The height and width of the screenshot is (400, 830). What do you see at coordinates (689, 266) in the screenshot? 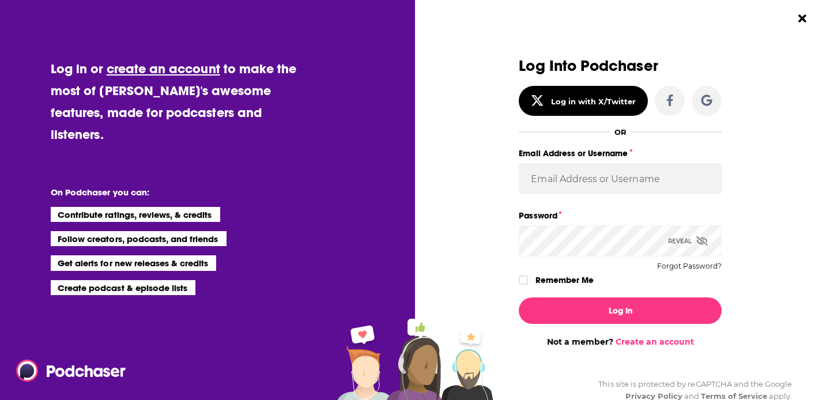
I see `button: Forgot Password?` at bounding box center [689, 266].